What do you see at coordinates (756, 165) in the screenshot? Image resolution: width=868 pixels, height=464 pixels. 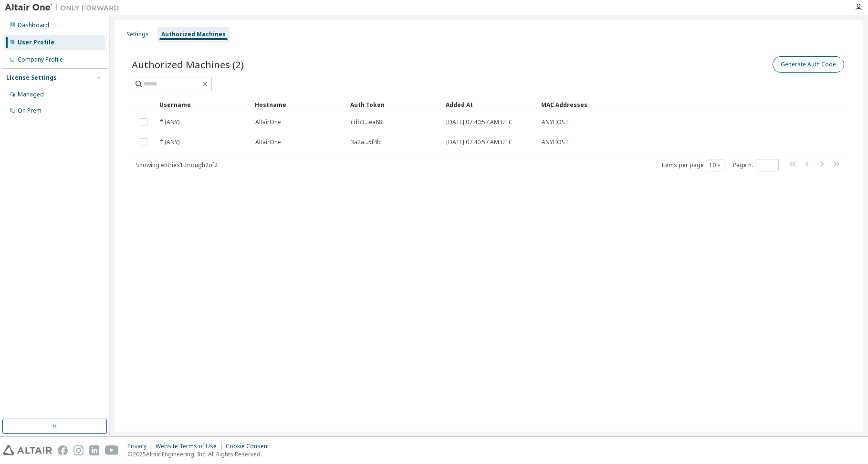 I see `span: Page n.` at bounding box center [756, 165].